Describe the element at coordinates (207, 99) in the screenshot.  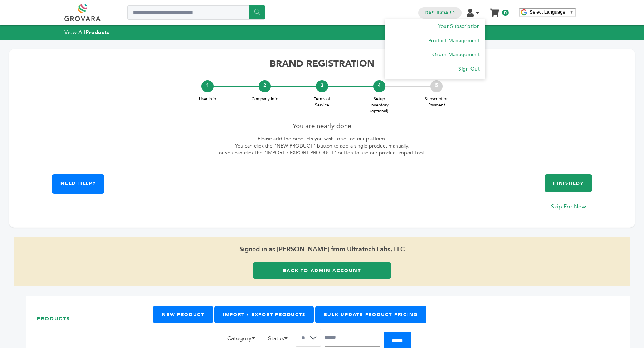
I see `span: User Info` at that location.